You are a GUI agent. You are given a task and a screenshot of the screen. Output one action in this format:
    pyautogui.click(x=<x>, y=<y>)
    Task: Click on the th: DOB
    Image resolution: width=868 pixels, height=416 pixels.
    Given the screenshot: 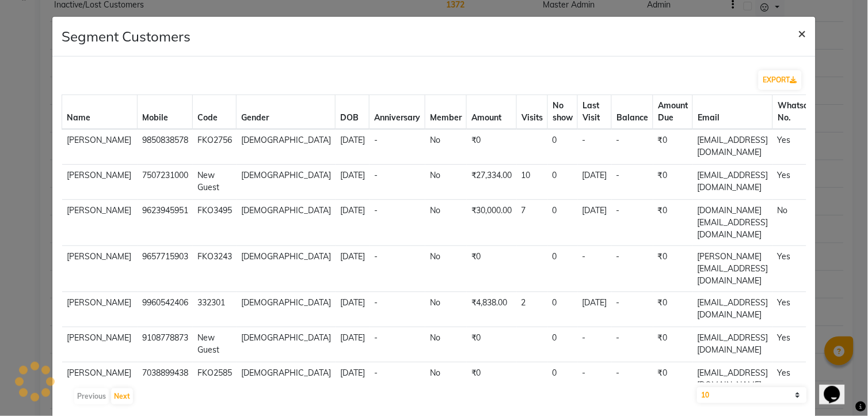 What is the action you would take?
    pyautogui.click(x=353, y=112)
    